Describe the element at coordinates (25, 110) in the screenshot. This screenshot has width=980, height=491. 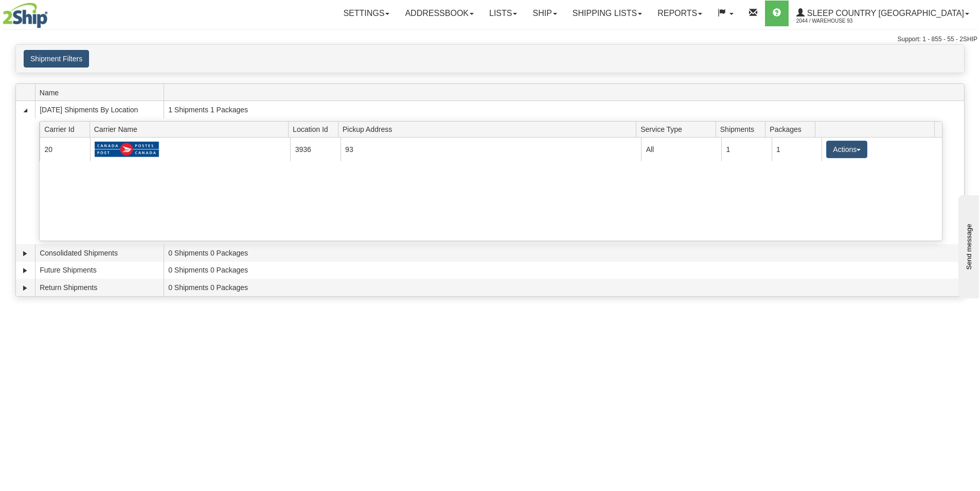
I see `a: Collapse` at that location.